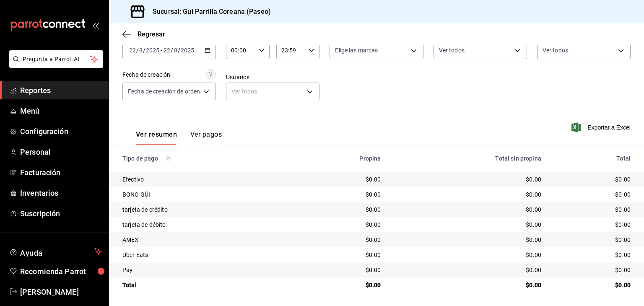  What do you see at coordinates (146, 75) in the screenshot?
I see `div: Fecha de creación` at bounding box center [146, 75].